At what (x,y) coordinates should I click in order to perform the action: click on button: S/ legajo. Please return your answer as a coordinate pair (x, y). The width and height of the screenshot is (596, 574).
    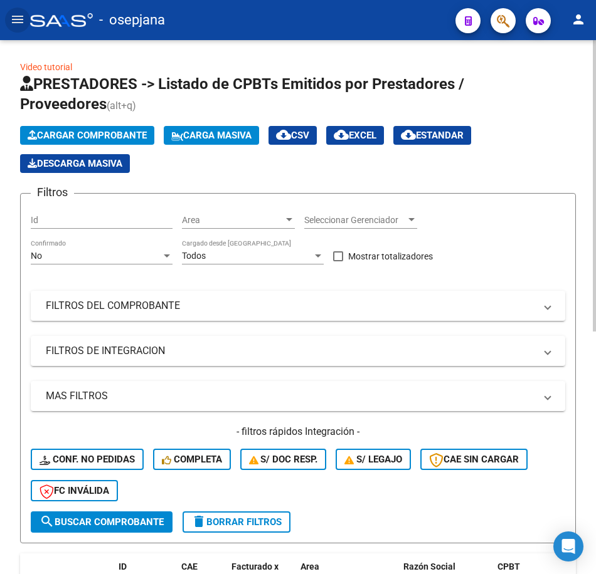
    Looking at the image, I should click on (373, 460).